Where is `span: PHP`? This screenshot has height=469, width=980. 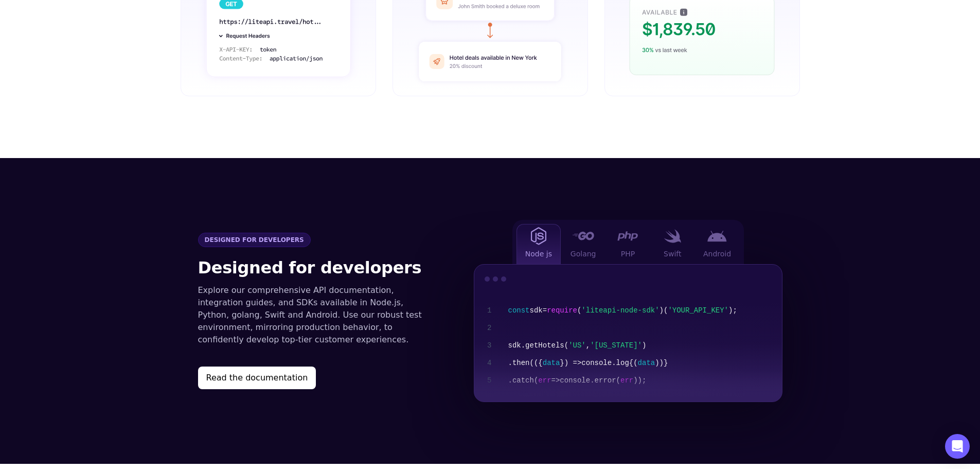
span: PHP is located at coordinates (628, 254).